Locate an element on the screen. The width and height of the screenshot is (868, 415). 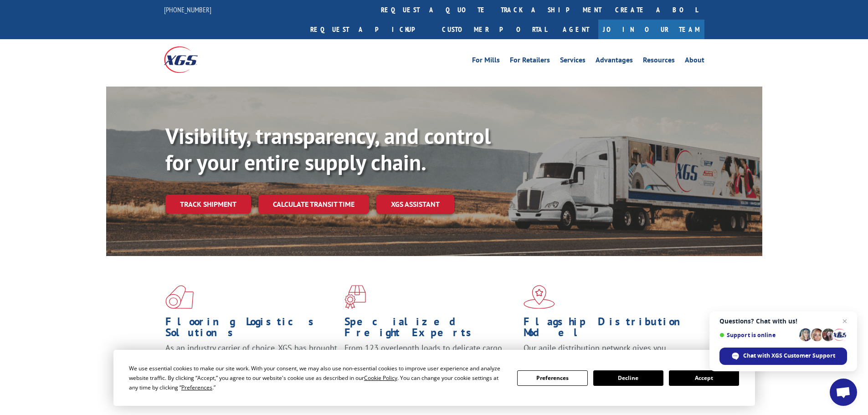
a: Track shipment is located at coordinates (208, 204).